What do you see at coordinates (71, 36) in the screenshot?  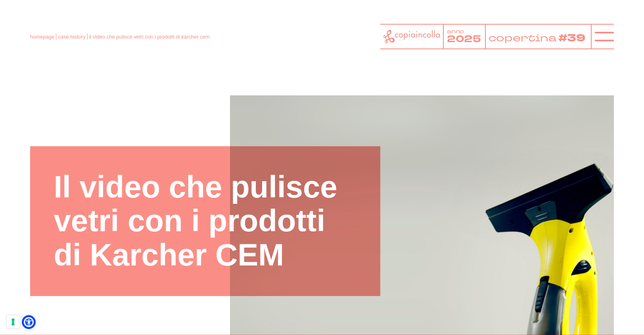 I see `a: case history` at bounding box center [71, 36].